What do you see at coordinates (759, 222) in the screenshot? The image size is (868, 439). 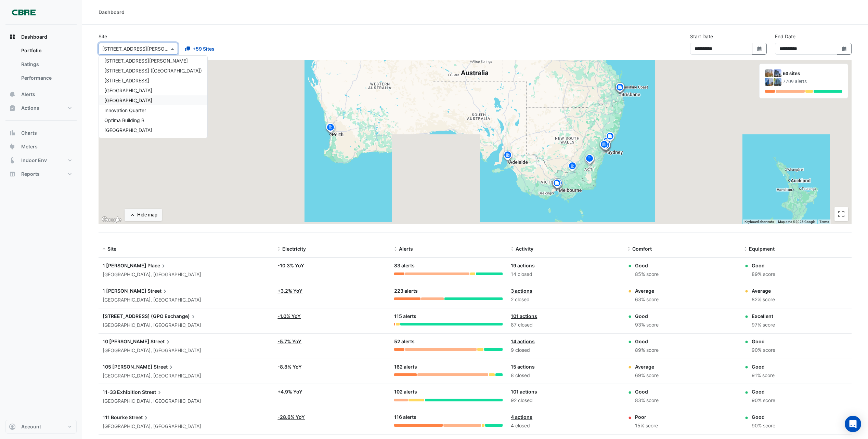 I see `button: Keyboard shortcuts` at bounding box center [759, 222].